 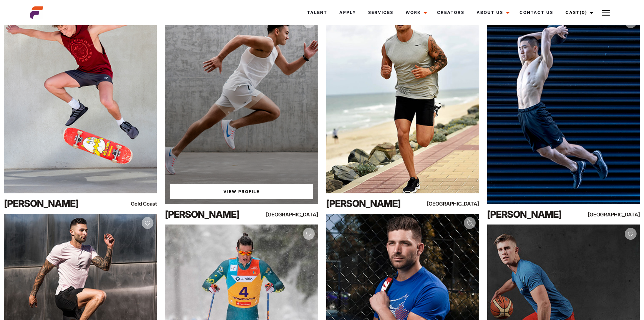 I want to click on a: Cast(0), so click(x=579, y=12).